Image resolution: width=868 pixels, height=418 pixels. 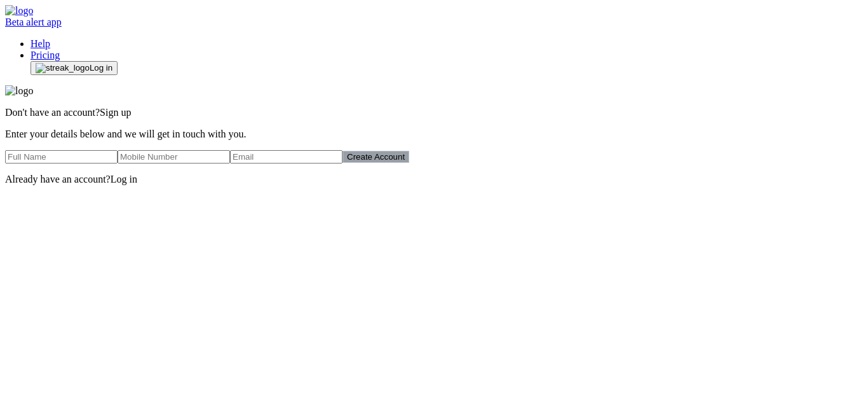 What do you see at coordinates (40, 43) in the screenshot?
I see `a: Help` at bounding box center [40, 43].